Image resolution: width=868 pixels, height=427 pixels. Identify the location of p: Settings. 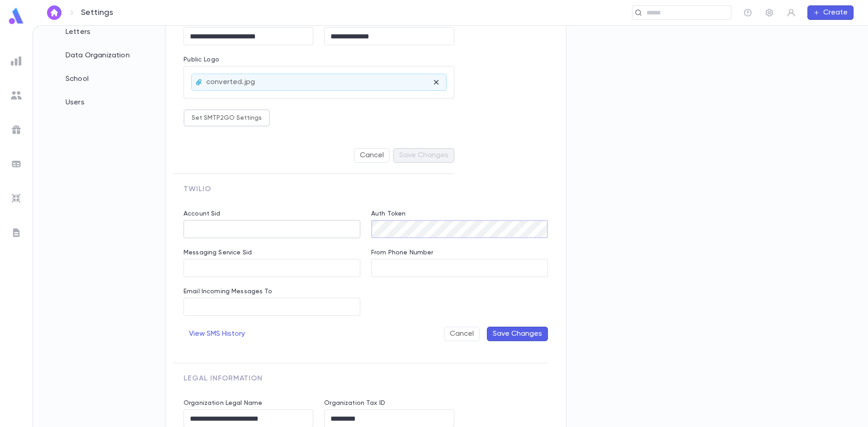
(97, 12).